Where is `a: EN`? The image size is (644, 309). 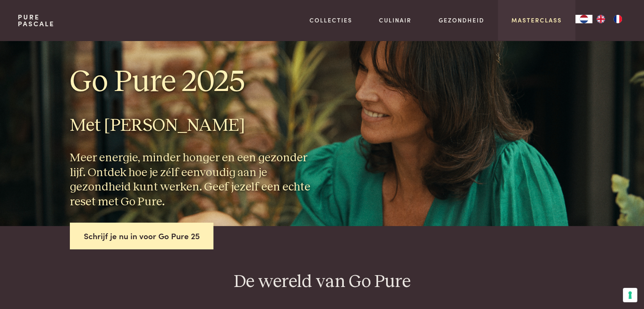 a: EN is located at coordinates (601, 19).